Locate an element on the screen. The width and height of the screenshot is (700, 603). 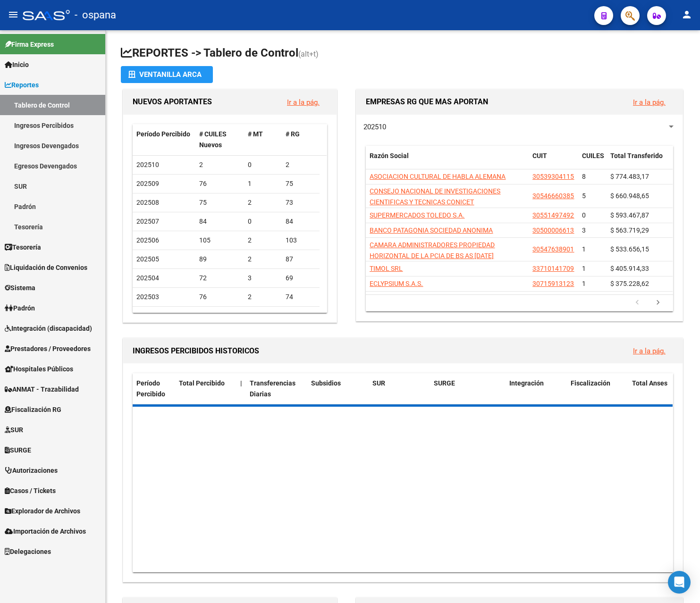
span: $ 375.228,62 is located at coordinates (630, 284).